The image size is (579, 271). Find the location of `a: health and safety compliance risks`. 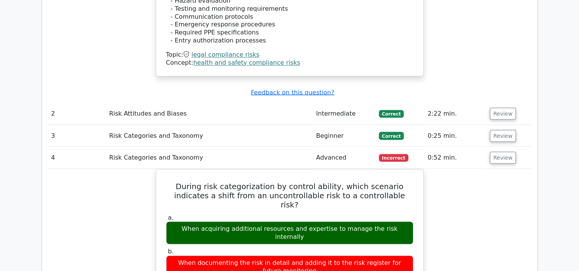

a: health and safety compliance risks is located at coordinates (247, 62).